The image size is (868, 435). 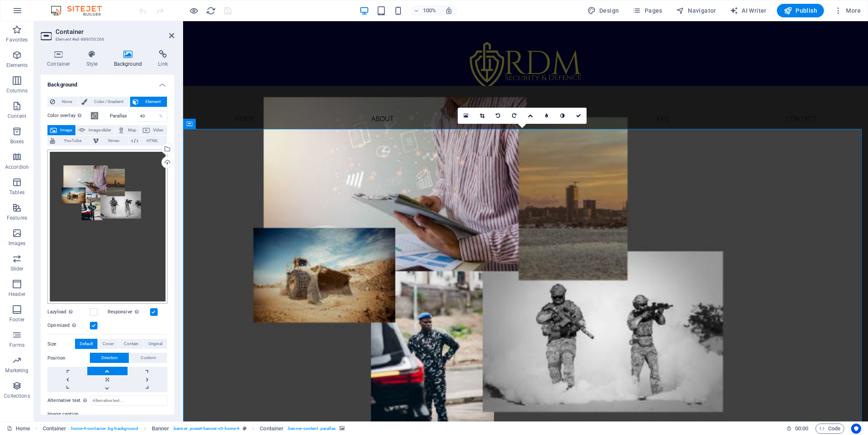 I want to click on button: Direction, so click(x=109, y=358).